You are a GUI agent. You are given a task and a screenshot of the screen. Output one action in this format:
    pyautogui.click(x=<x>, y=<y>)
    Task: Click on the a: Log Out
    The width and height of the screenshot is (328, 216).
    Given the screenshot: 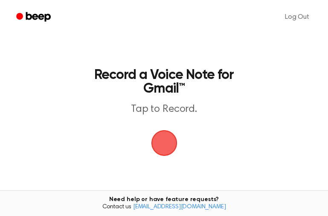 What is the action you would take?
    pyautogui.click(x=297, y=17)
    